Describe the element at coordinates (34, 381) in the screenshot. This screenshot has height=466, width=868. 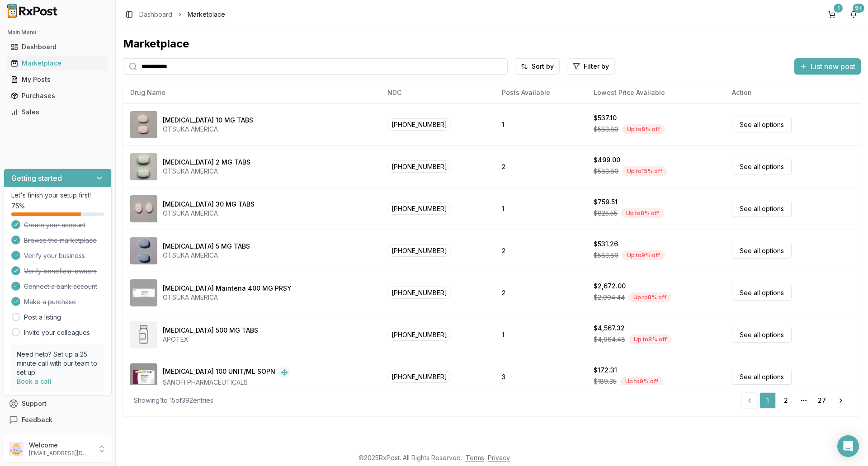
I see `a: Book a call` at that location.